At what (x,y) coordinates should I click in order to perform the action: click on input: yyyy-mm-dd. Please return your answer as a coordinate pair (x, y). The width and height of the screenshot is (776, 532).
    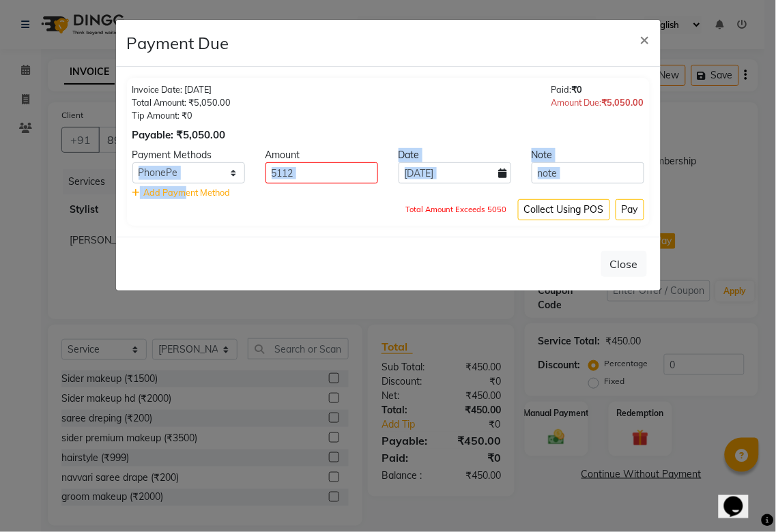
    Looking at the image, I should click on (455, 172).